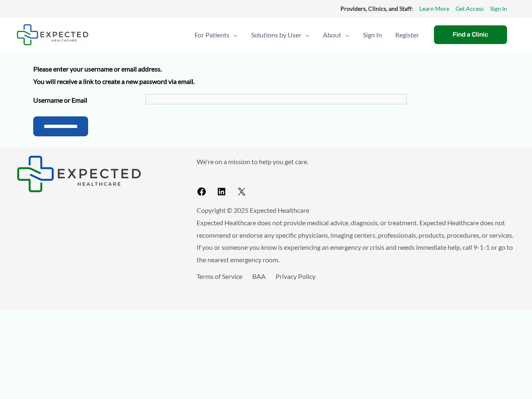 This screenshot has height=399, width=532. What do you see at coordinates (252, 210) in the screenshot?
I see `span: Copyright © 2025 Expected Healthcare` at bounding box center [252, 210].